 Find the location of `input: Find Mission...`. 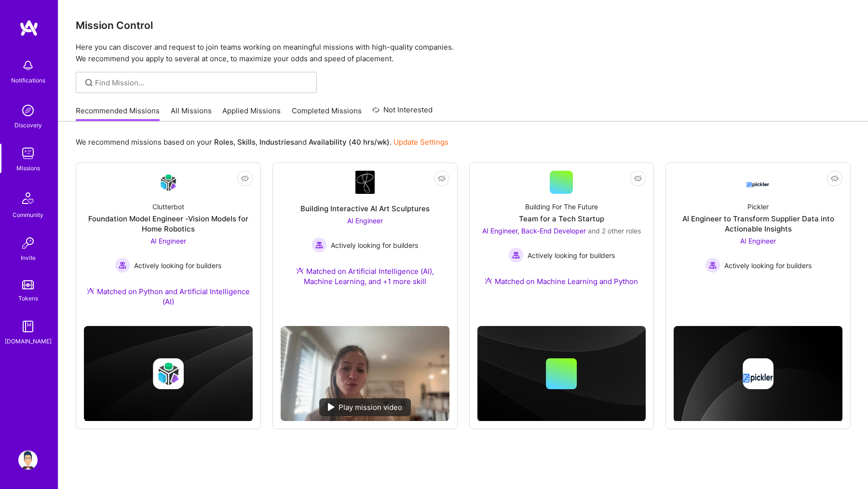

input: Find Mission... is located at coordinates (202, 82).